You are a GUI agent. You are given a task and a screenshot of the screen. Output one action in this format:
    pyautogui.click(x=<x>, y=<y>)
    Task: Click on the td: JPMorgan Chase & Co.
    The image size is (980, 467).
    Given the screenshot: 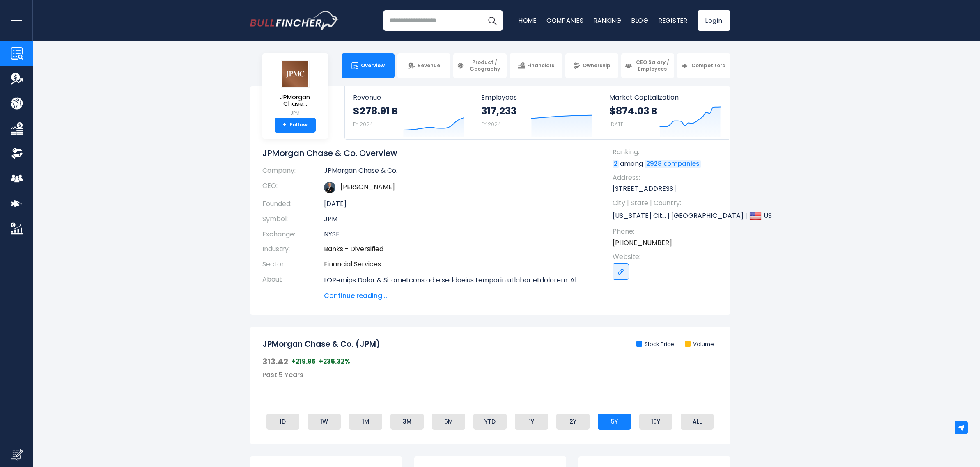 What is the action you would take?
    pyautogui.click(x=456, y=172)
    